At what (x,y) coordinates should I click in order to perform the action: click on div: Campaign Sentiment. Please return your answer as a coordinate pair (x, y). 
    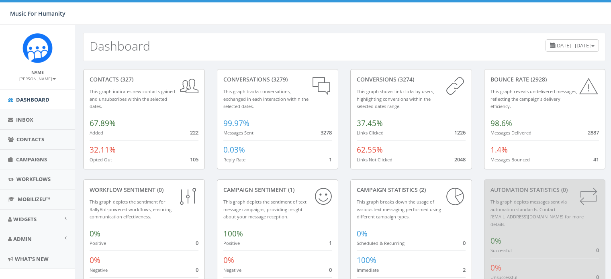
    Looking at the image, I should click on (278, 190).